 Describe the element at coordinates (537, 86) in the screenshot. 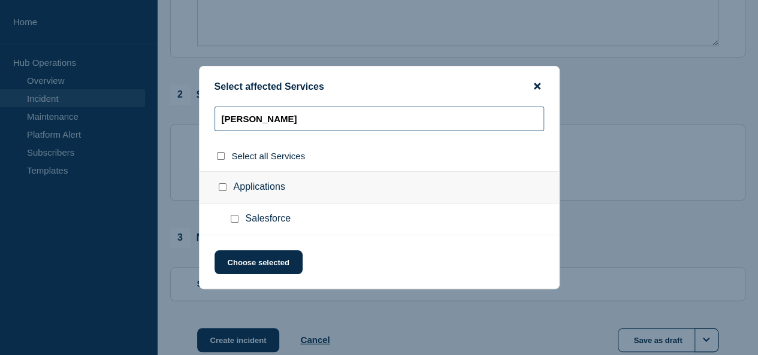

I see `button: close button` at that location.